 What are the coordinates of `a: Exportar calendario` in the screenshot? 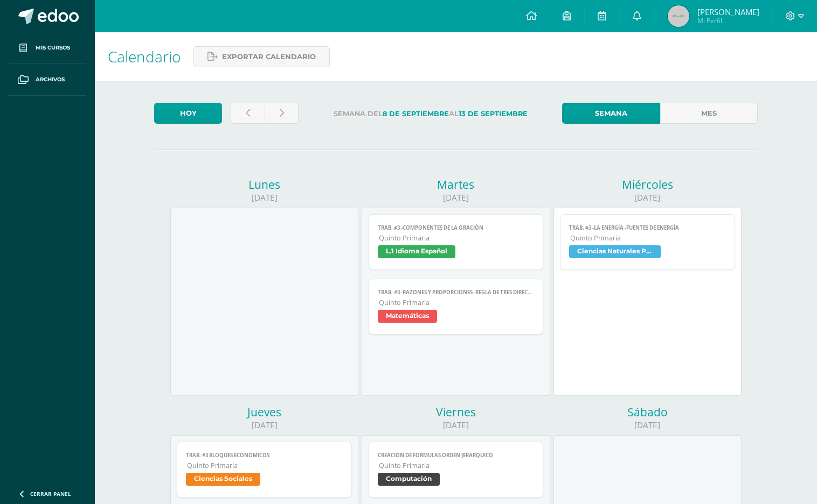 It's located at (261, 57).